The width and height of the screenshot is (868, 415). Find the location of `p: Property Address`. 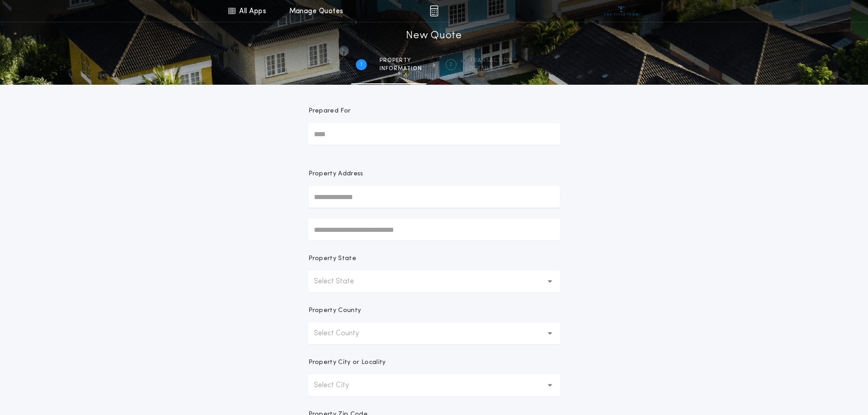

p: Property Address is located at coordinates (434, 174).